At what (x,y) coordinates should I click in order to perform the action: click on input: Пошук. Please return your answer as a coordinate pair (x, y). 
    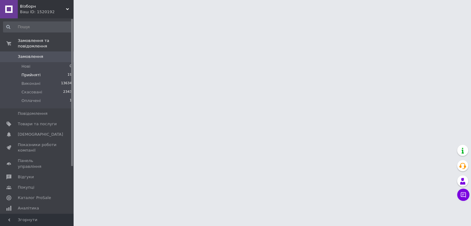
    Looking at the image, I should click on (38, 27).